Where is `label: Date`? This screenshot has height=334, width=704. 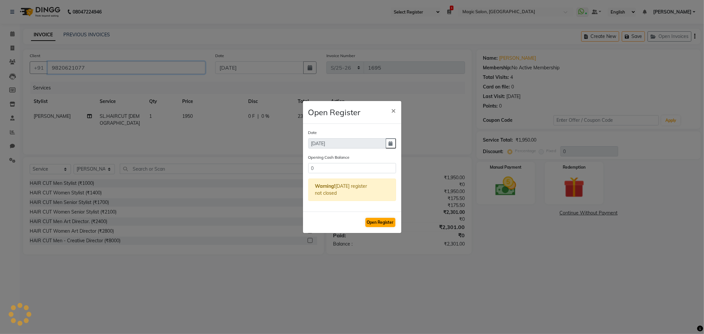 label: Date is located at coordinates (313, 133).